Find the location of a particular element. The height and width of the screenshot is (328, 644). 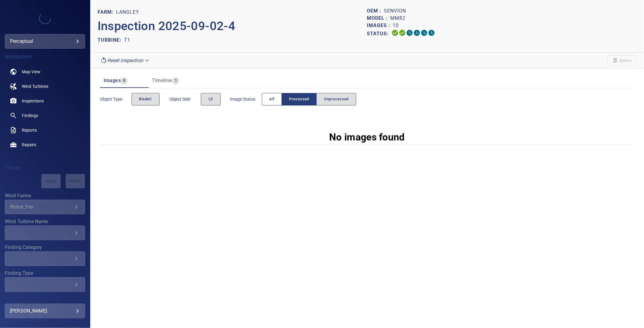

div: Wind Farms is located at coordinates (45, 207).